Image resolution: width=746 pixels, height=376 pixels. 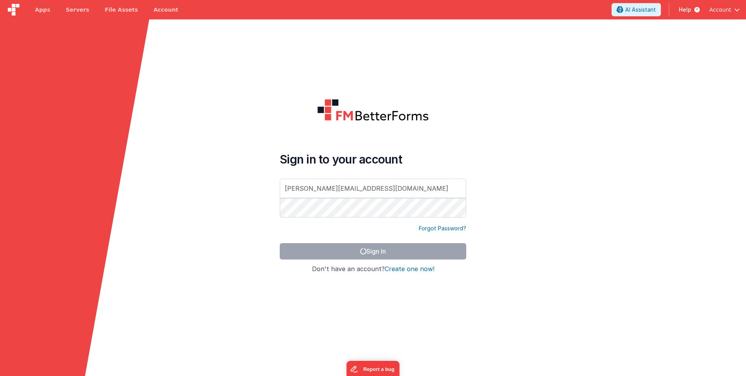 What do you see at coordinates (725, 10) in the screenshot?
I see `button: Account` at bounding box center [725, 10].